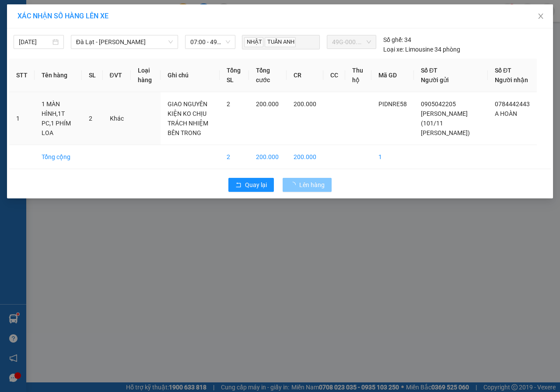 The width and height of the screenshot is (560, 392). What do you see at coordinates (307, 185) in the screenshot?
I see `button: Lên hàng` at bounding box center [307, 185].